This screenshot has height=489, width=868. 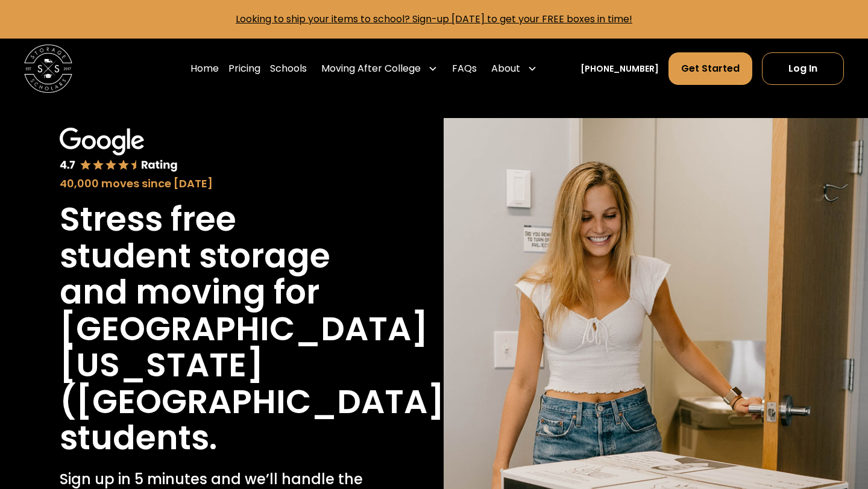 I want to click on h1: Stress free student storage and moving for, so click(x=212, y=256).